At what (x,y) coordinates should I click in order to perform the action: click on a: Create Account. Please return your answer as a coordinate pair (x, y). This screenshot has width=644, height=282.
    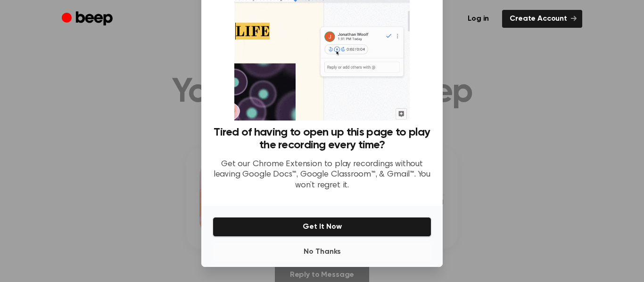
    Looking at the image, I should click on (543, 19).